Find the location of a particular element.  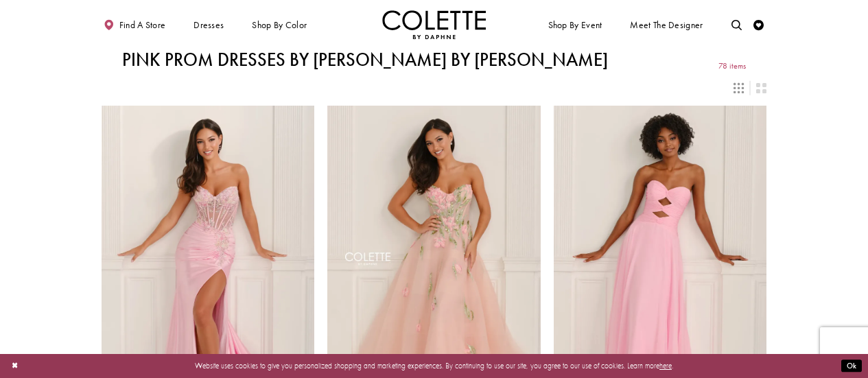

a: Meet the designer is located at coordinates (667, 25).